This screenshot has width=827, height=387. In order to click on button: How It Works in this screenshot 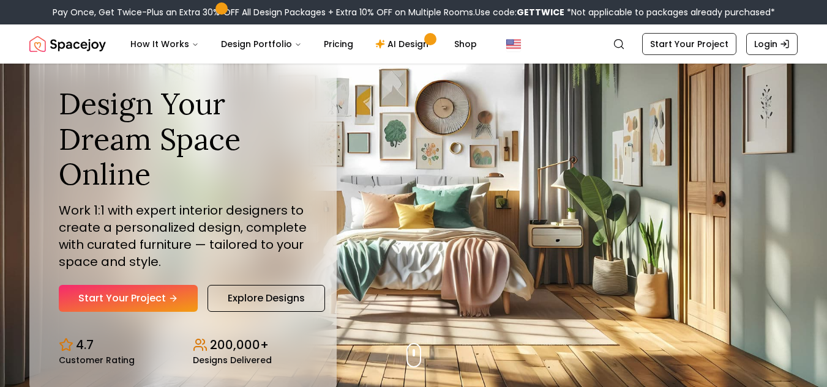, I will do `click(165, 44)`.